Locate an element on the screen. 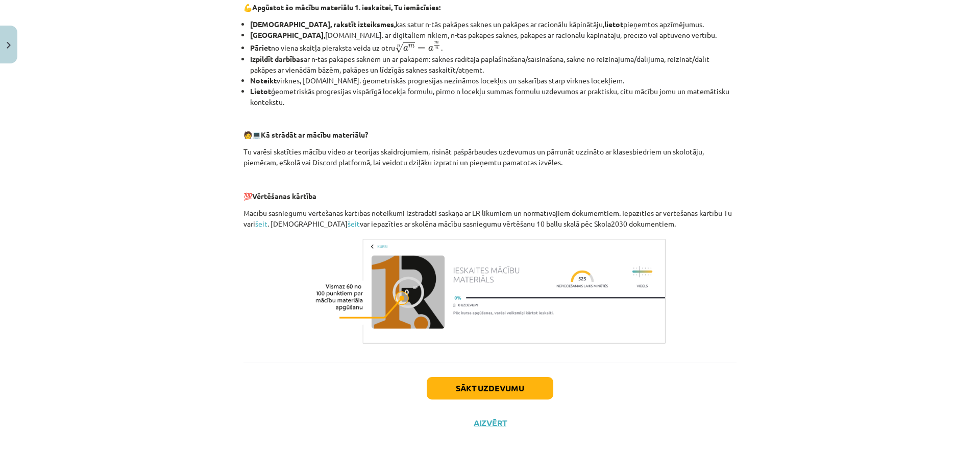 The height and width of the screenshot is (466, 980). span: n is located at coordinates (437, 48).